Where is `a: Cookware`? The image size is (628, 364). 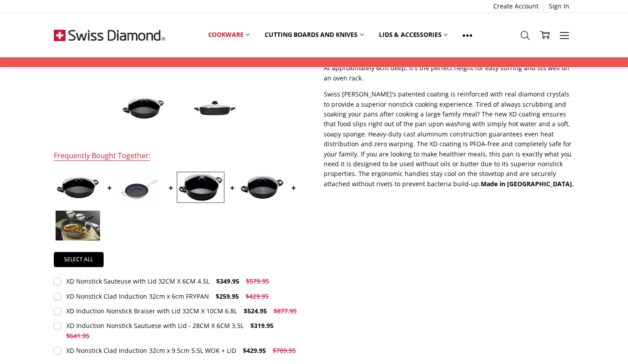 a: Cookware is located at coordinates (229, 35).